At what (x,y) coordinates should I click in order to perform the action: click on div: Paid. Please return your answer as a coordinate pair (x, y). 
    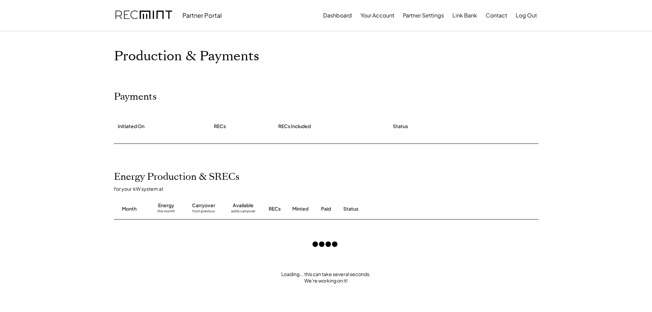
    Looking at the image, I should click on (326, 209).